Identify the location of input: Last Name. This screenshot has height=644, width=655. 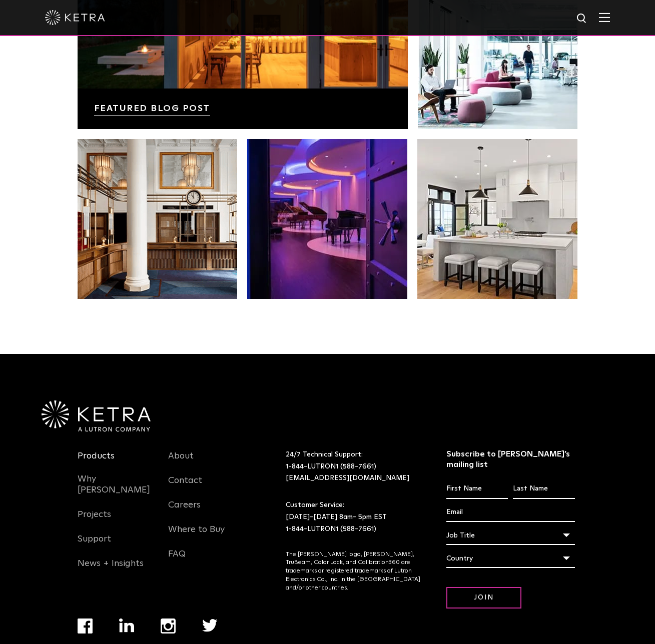
(543, 489).